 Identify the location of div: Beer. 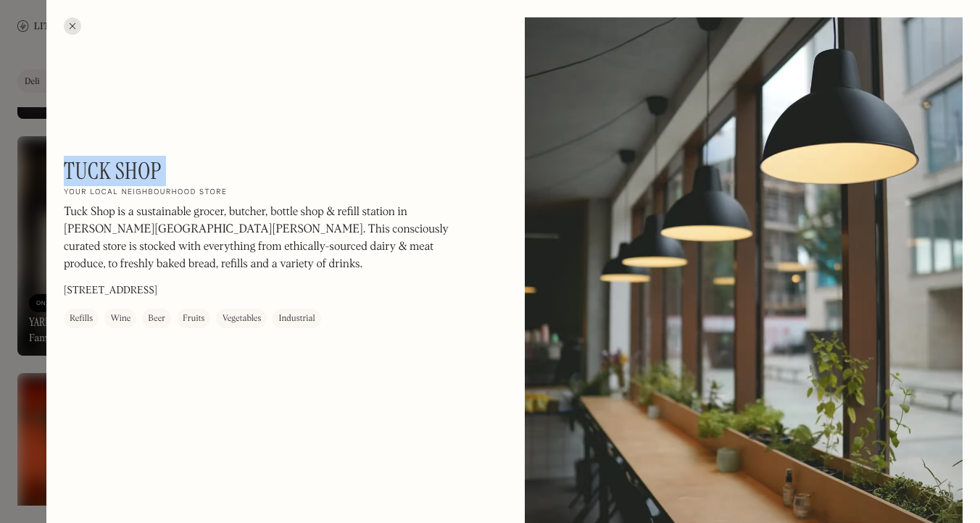
(156, 319).